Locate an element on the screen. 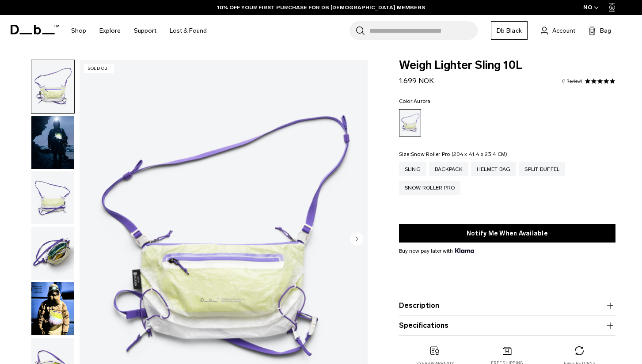 This screenshot has height=364, width=642. img: {"height" => 20, "alt" => "Klarna"} is located at coordinates (465, 250).